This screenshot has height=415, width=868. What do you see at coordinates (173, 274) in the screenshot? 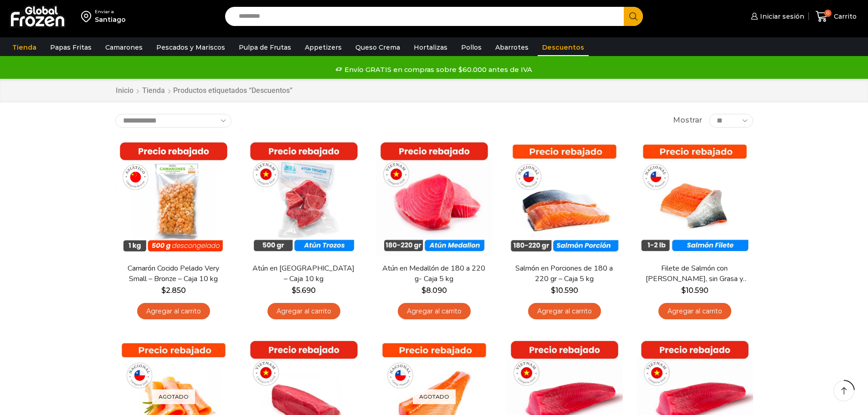
I see `a: Camarón Cocido Pelado Very Small – Bronze – Caja 10 kg` at bounding box center [173, 274].